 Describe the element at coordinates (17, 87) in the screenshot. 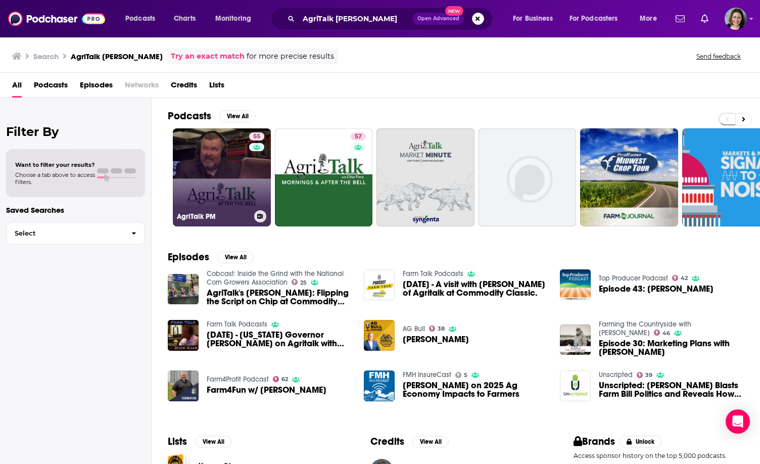

I see `a: All` at that location.